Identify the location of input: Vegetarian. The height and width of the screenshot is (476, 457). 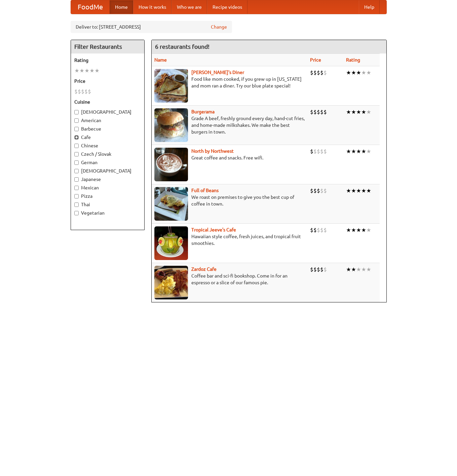
(76, 213).